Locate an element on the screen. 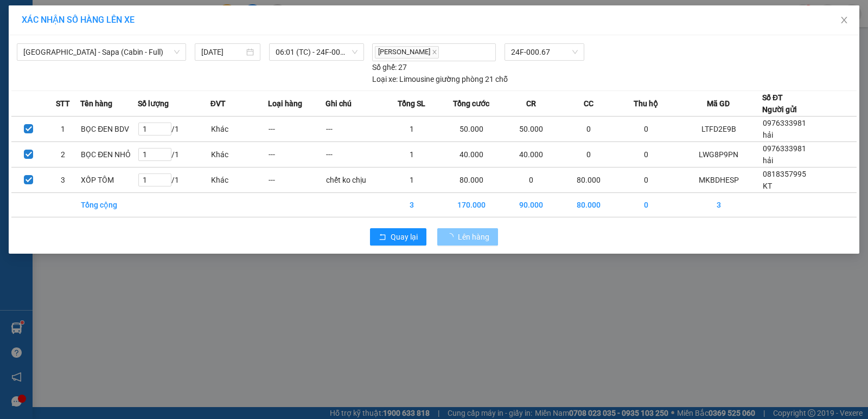 The width and height of the screenshot is (868, 419). td: LTFD2E9B is located at coordinates (718, 128).